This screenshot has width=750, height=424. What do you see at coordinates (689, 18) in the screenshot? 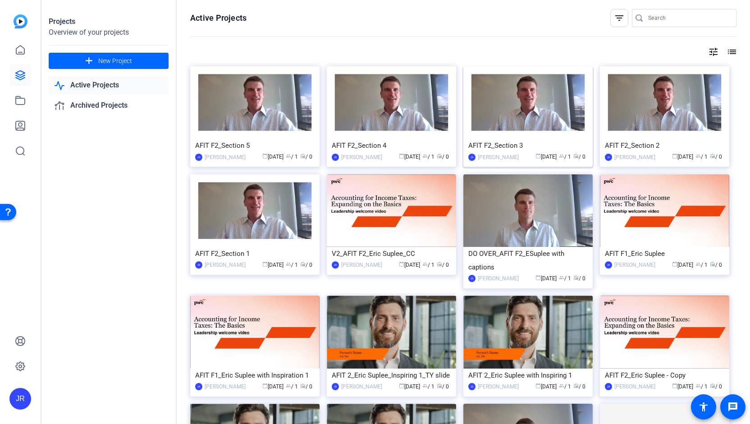
I see `input: Search` at bounding box center [689, 18].